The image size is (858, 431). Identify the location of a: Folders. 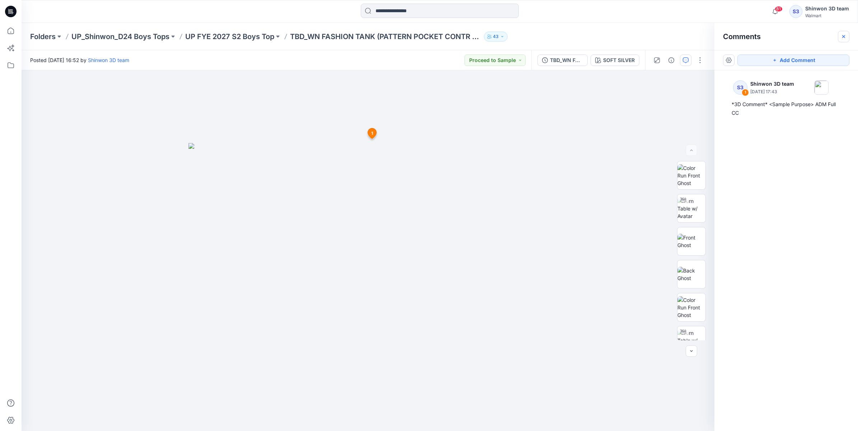
(43, 37).